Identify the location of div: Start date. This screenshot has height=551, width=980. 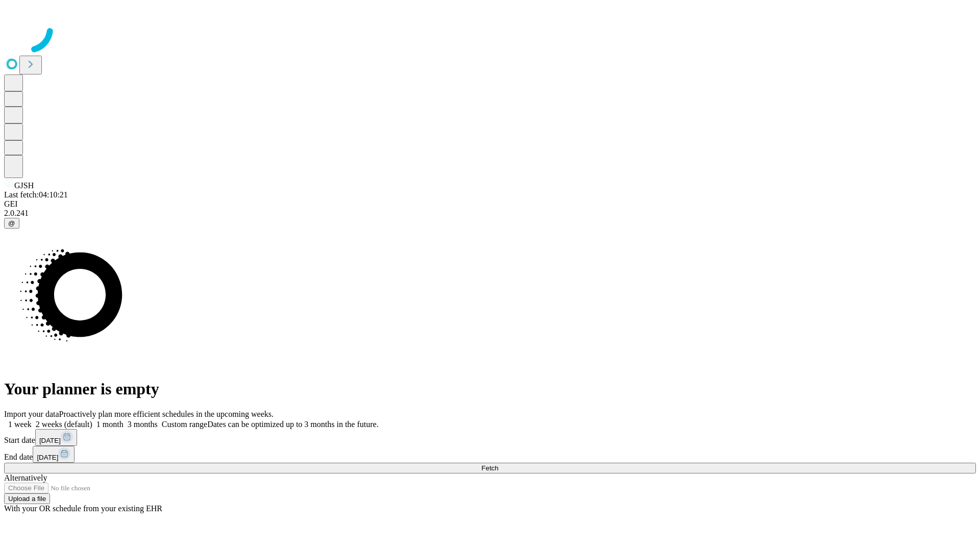
(490, 438).